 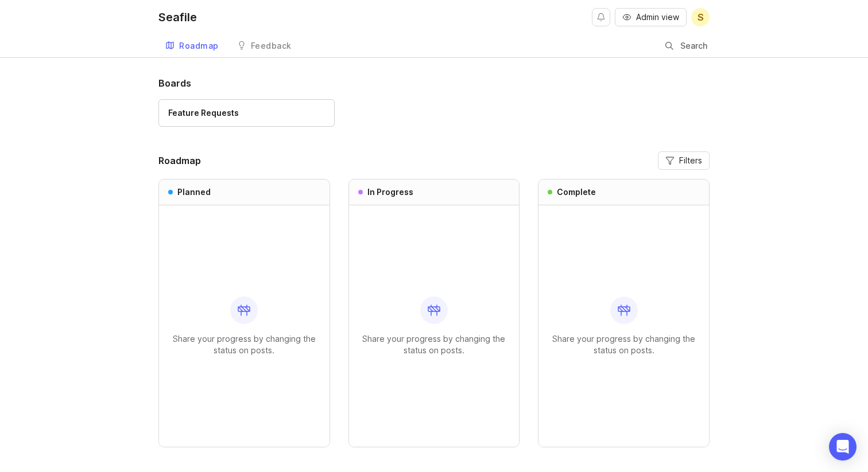 What do you see at coordinates (179, 160) in the screenshot?
I see `h2: Roadmap` at bounding box center [179, 160].